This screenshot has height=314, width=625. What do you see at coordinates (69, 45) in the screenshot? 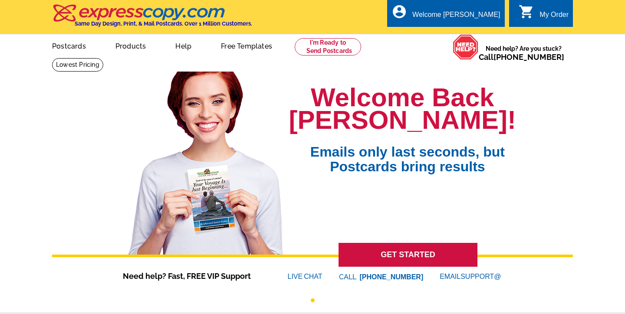
I see `a: Postcards` at bounding box center [69, 45].